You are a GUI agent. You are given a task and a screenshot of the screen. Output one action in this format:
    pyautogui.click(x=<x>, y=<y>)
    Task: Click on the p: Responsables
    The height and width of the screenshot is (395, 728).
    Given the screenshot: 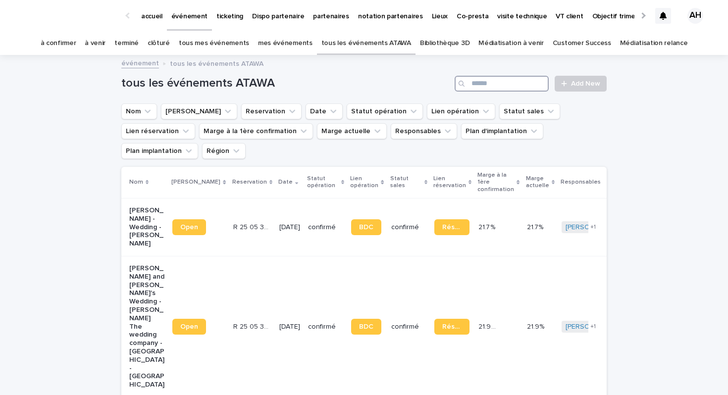 What is the action you would take?
    pyautogui.click(x=581, y=182)
    